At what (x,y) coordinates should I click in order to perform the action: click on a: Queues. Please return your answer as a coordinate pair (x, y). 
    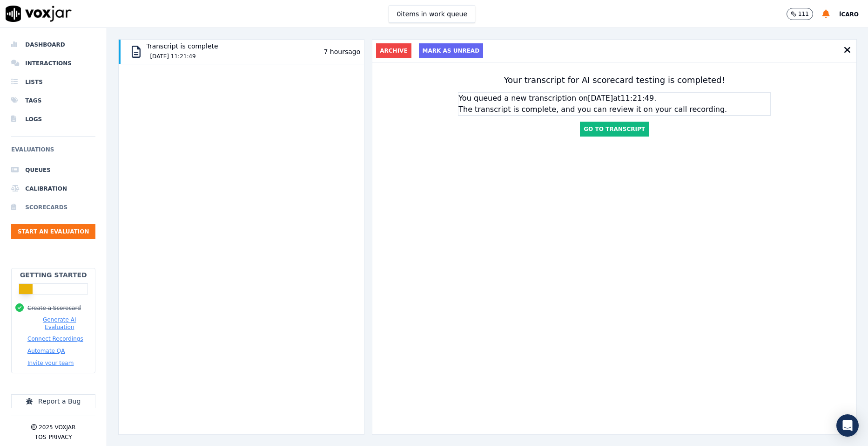
    Looking at the image, I should click on (53, 170).